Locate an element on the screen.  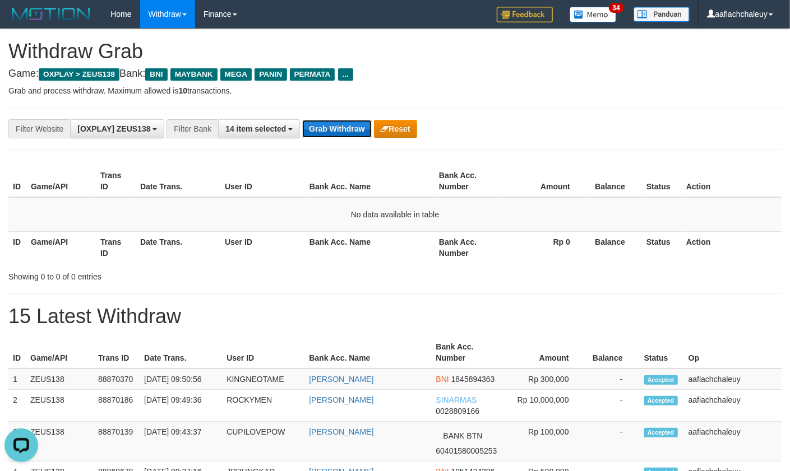
img: MOTION_logo.png is located at coordinates (51, 14).